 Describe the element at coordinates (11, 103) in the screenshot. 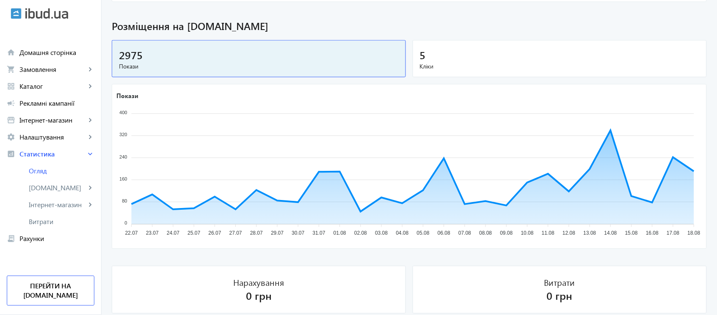

I see `mat-icon: campaign` at that location.